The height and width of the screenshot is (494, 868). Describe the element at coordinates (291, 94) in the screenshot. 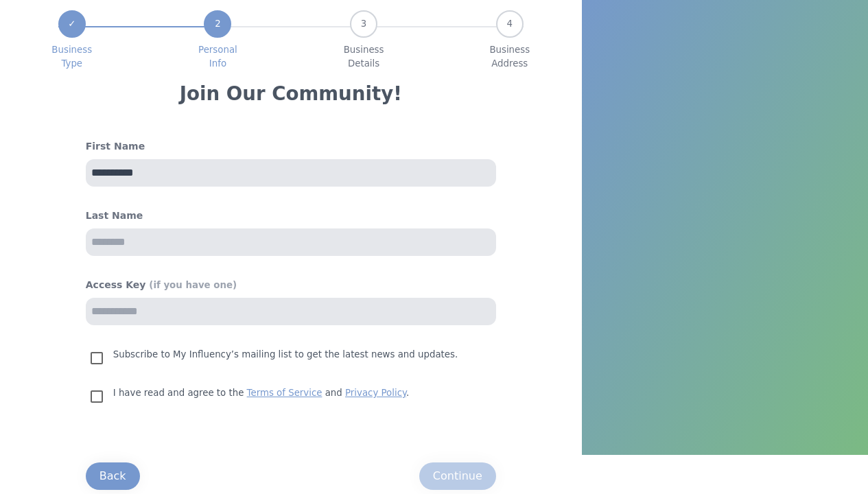

I see `h3: Join Our Community!` at that location.